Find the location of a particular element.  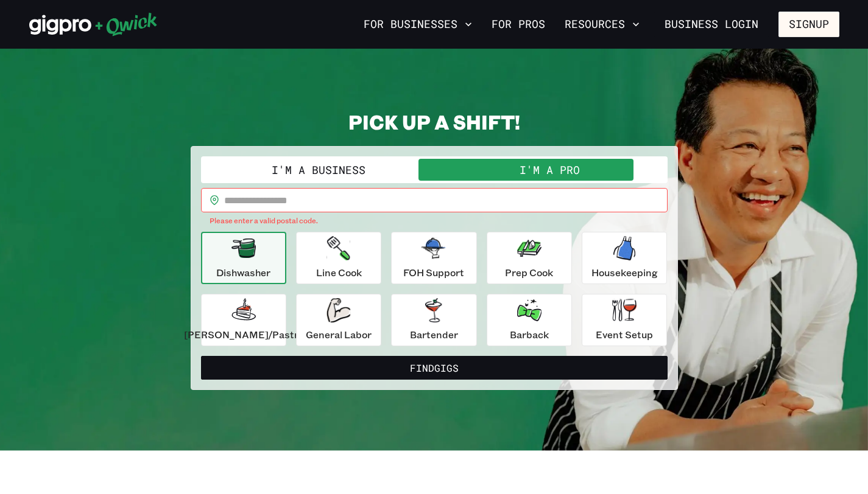

button: Line Cook is located at coordinates (339, 258).